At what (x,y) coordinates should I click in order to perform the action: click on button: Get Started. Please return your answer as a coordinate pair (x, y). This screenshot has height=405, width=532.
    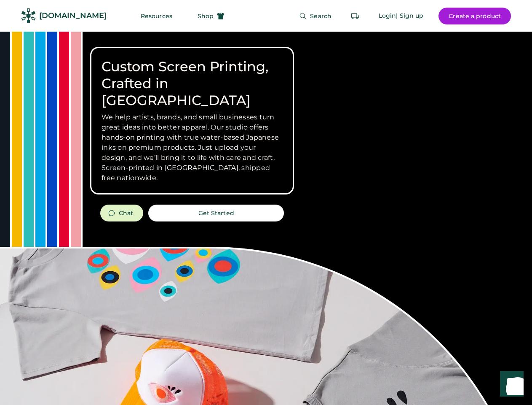
    Looking at the image, I should click on (216, 213).